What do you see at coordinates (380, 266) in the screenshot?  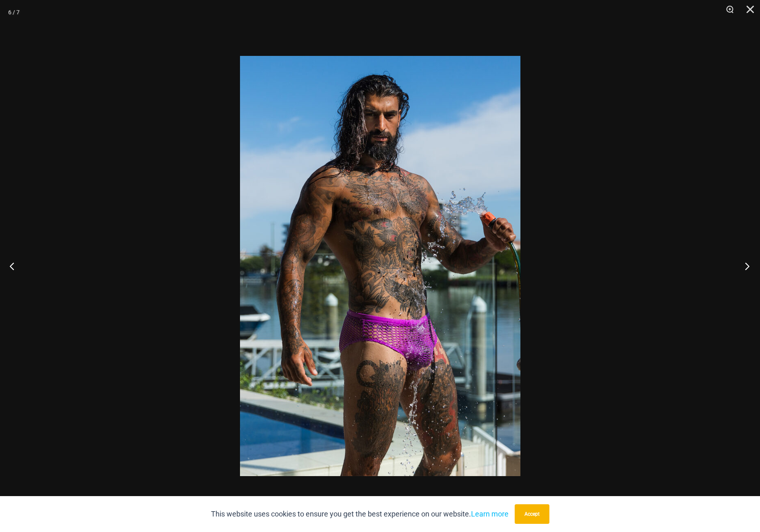 I see `img: Show Stopper Violet 006 Brief Burleigh 08` at bounding box center [380, 266].